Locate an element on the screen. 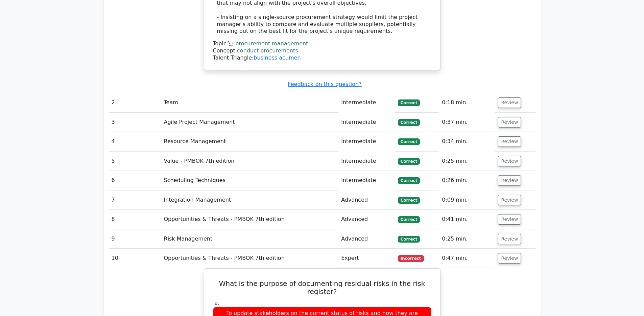  td: Team is located at coordinates (250, 103).